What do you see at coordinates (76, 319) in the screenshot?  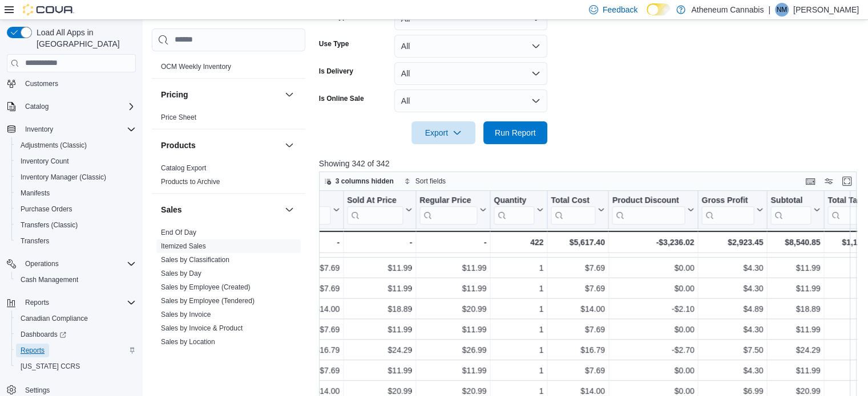 I see `button: Canadian Compliance` at bounding box center [76, 319].